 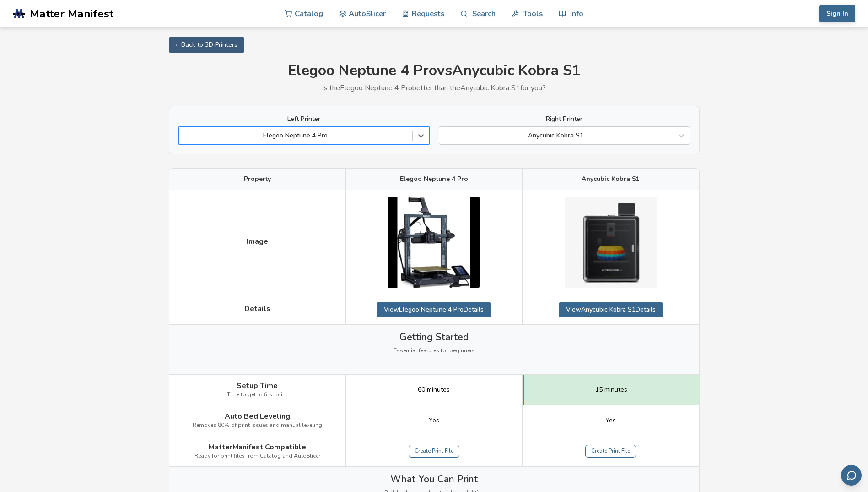 What do you see at coordinates (434, 479) in the screenshot?
I see `span: What You Can Print` at bounding box center [434, 479].